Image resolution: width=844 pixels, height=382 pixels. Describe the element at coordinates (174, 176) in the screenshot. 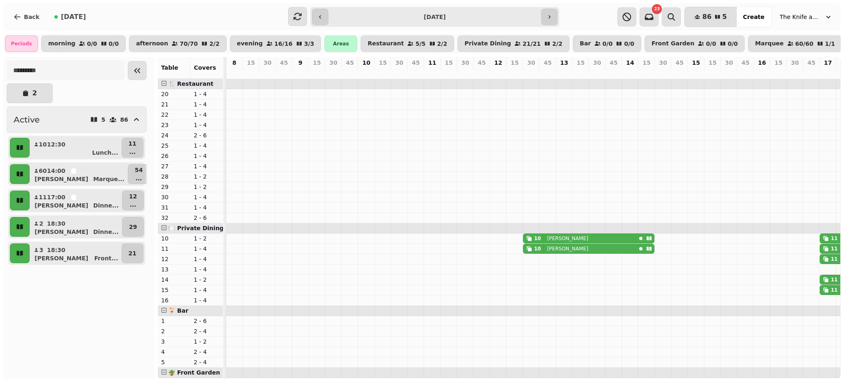

I see `p: 28` at that location.